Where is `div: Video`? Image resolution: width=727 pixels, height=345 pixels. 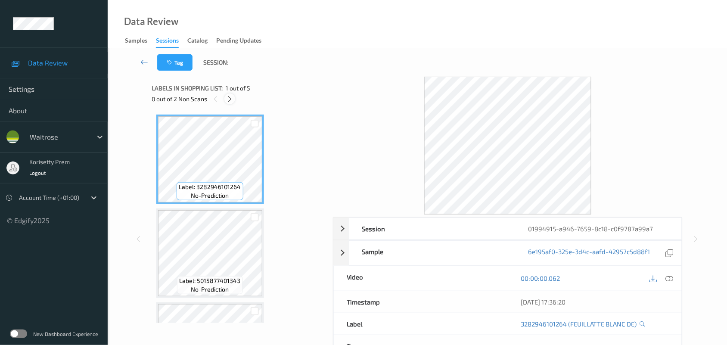 div: Video is located at coordinates (421, 278).